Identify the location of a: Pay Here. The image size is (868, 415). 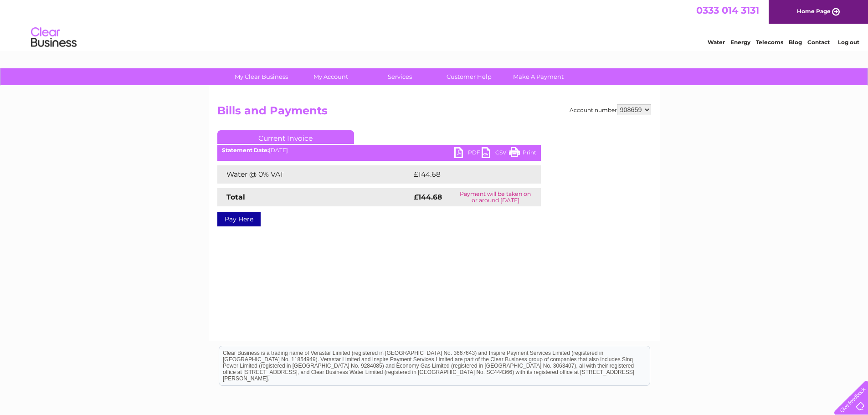
(239, 220).